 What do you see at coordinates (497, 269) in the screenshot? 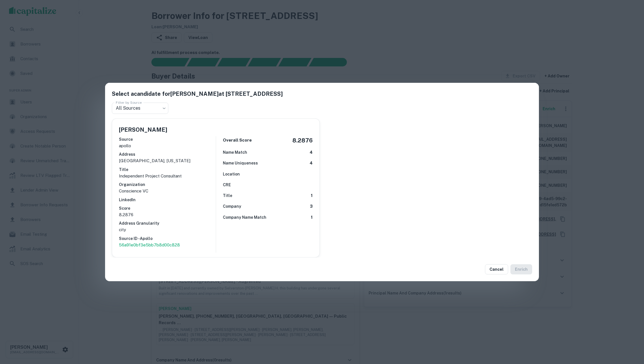
I see `button: Cancel` at bounding box center [497, 269].